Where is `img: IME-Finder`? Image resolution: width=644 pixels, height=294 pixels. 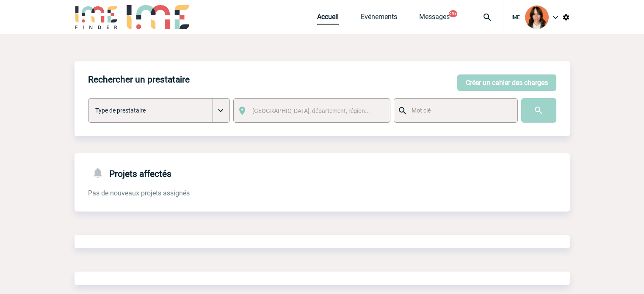 img: IME-Finder is located at coordinates (96, 17).